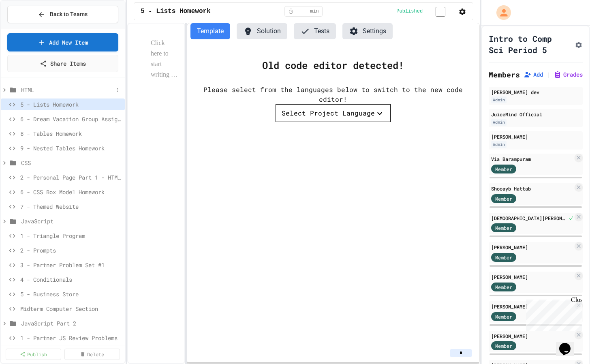  Describe the element at coordinates (71, 177) in the screenshot. I see `span: 2 - Personal Page Part 1 - HTML only` at that location.